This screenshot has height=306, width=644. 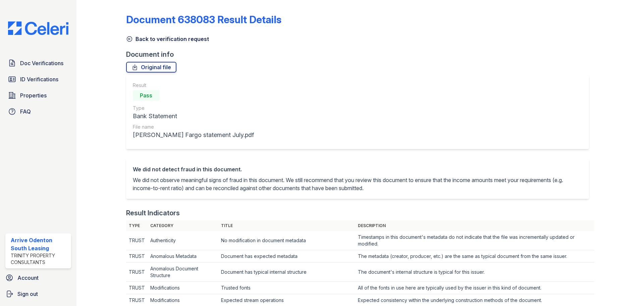 What do you see at coordinates (183, 256) in the screenshot?
I see `td: Anomalous Metadata` at bounding box center [183, 256].